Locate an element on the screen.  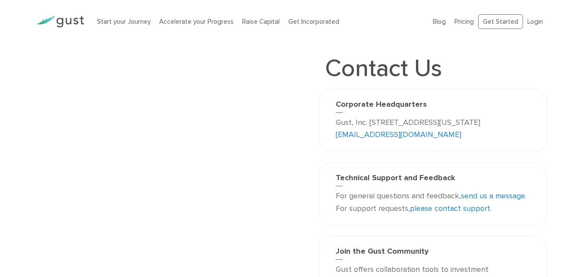
a: Blog is located at coordinates (439, 22).